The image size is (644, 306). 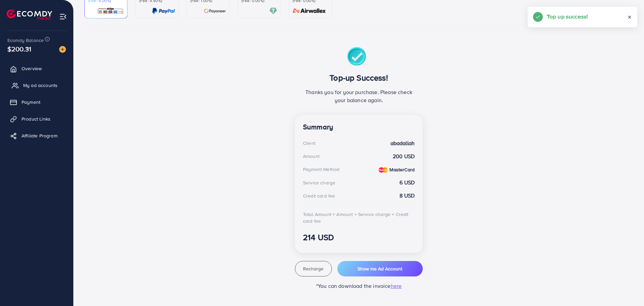 What do you see at coordinates (359, 286) in the screenshot?
I see `p: *You can download the invoice` at bounding box center [359, 286].